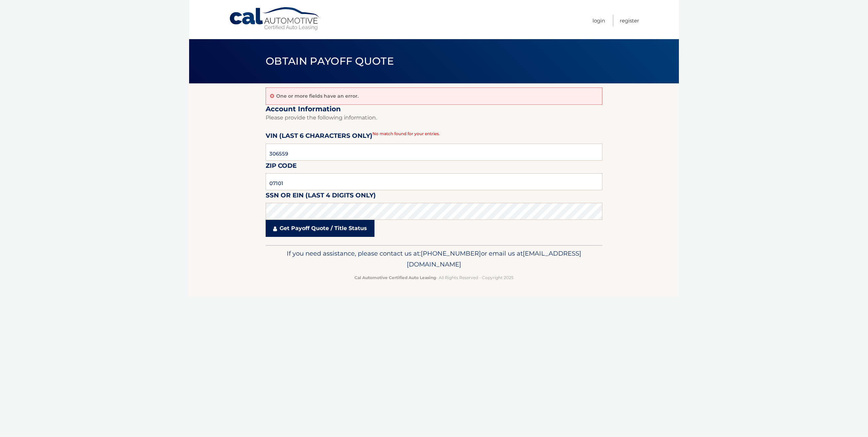  What do you see at coordinates (320, 228) in the screenshot?
I see `a: Get Payoff Quote / Title Status` at bounding box center [320, 228].